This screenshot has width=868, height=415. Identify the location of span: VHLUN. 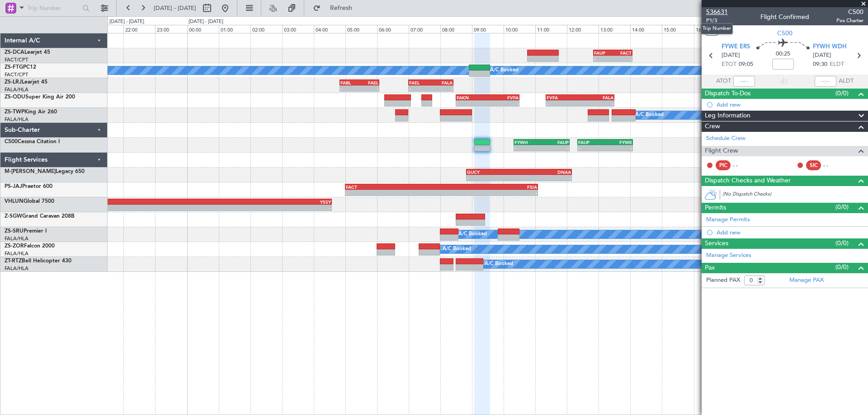
(14, 201).